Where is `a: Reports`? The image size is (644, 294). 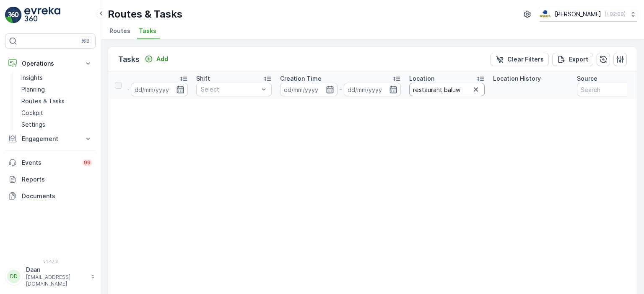
a: Reports is located at coordinates (50, 180).